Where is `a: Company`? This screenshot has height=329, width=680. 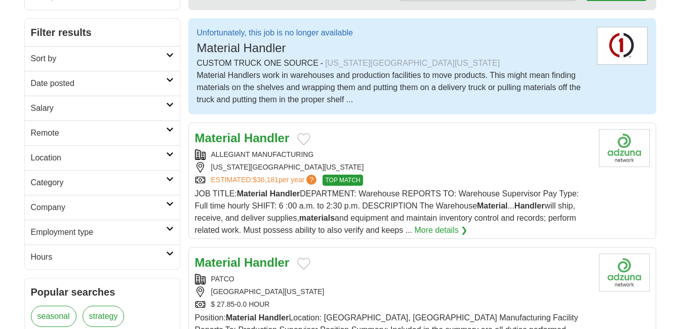
a: Company is located at coordinates (102, 207).